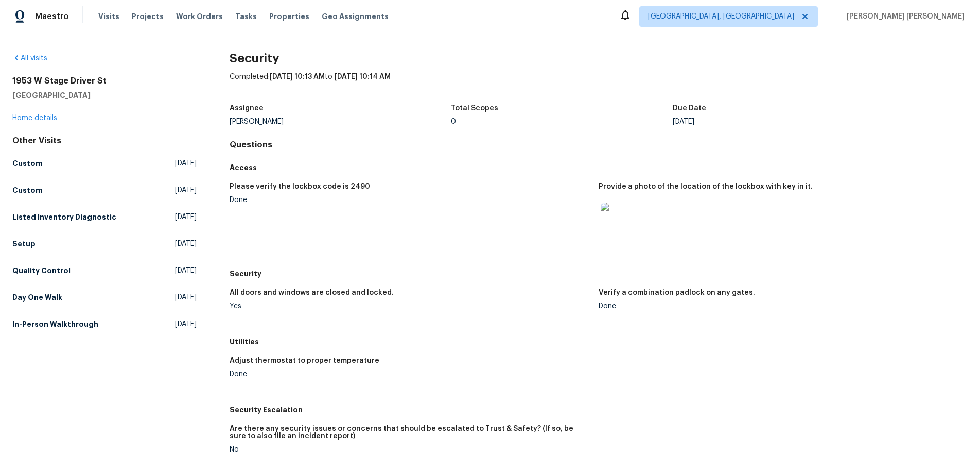 Image resolution: width=980 pixels, height=466 pixels. Describe the element at coordinates (105, 81) in the screenshot. I see `h2: 1953 W Stage Driver St` at that location.